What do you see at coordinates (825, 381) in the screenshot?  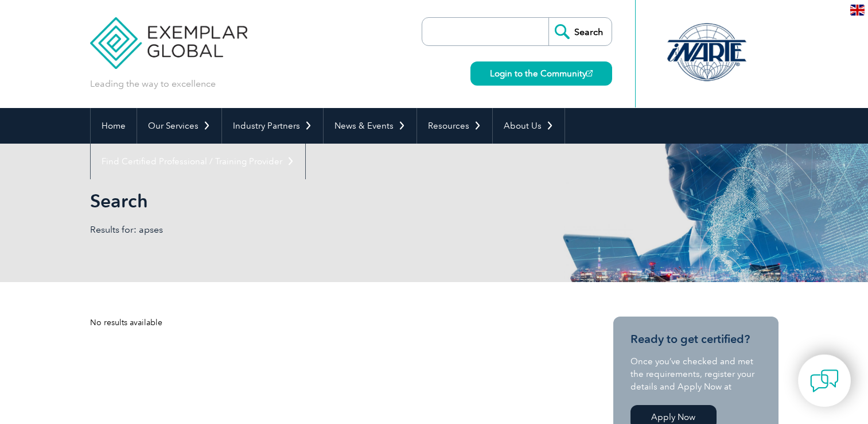 I see `img: contact-chat.png` at bounding box center [825, 381].